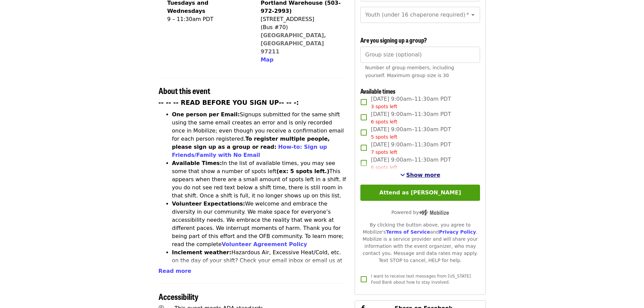 This screenshot has height=308, width=644. I want to click on span: Show more, so click(423, 174).